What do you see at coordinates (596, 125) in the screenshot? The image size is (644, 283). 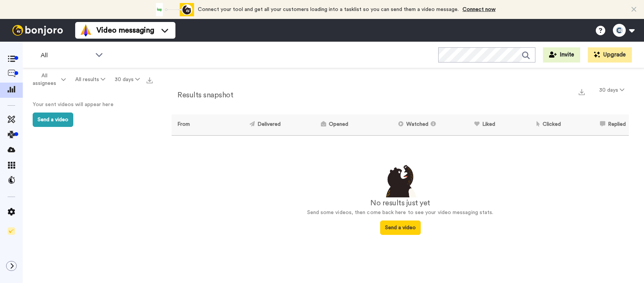 I see `th: Replied` at bounding box center [596, 125].